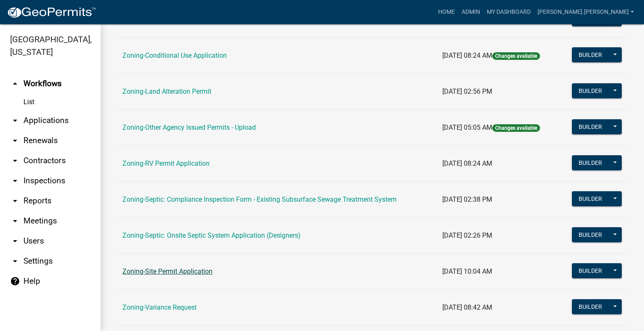 This screenshot has width=644, height=331. I want to click on i: arrow_drop_up, so click(15, 84).